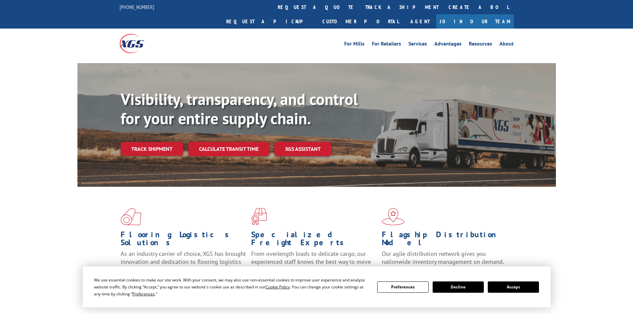 The width and height of the screenshot is (633, 314). I want to click on h1: Specialized Freight Experts, so click(314, 240).